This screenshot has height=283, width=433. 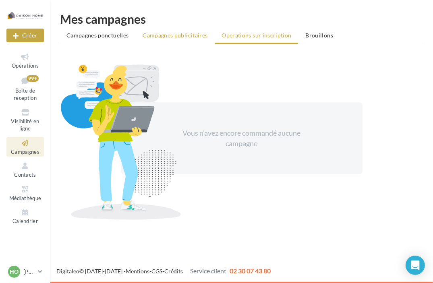 I want to click on span: Service client, so click(x=208, y=271).